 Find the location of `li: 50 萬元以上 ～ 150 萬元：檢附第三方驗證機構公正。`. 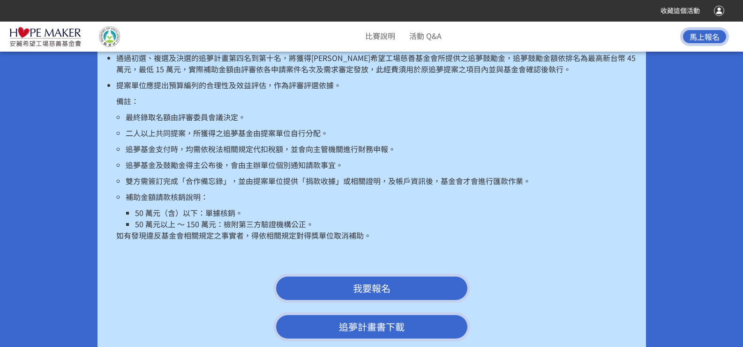

li: 50 萬元以上 ～ 150 萬元：檢附第三方驗證機構公正。 is located at coordinates (386, 224).